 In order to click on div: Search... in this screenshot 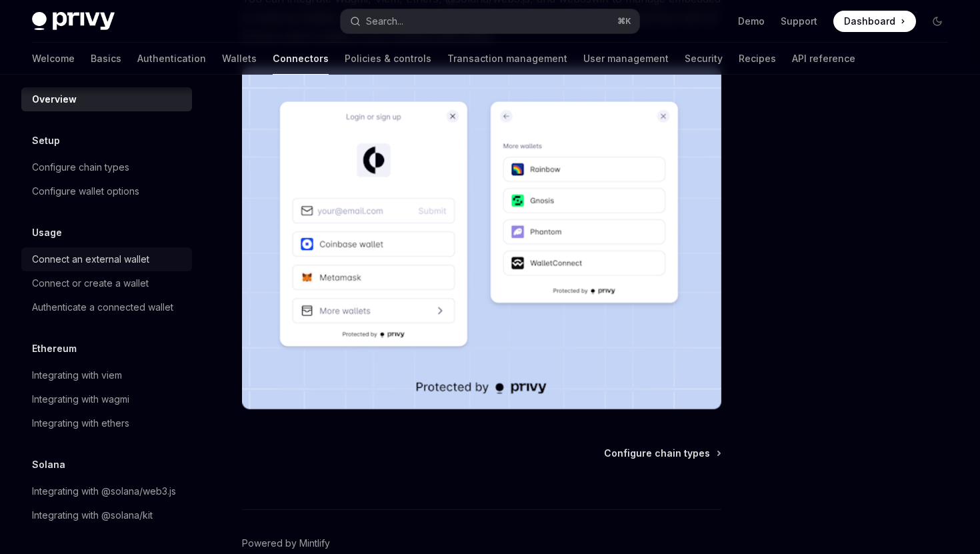, I will do `click(384, 21)`.